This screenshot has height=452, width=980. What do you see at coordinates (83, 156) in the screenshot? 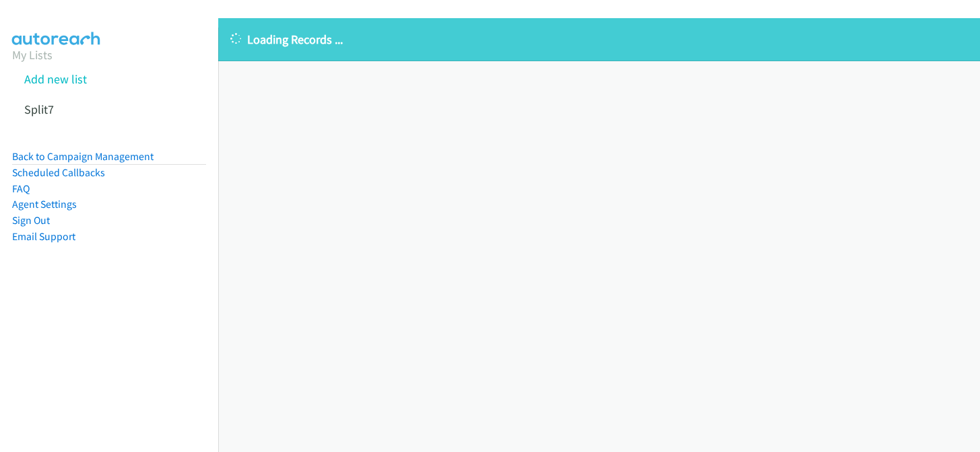
I see `a: Back to Campaign Management` at bounding box center [83, 156].